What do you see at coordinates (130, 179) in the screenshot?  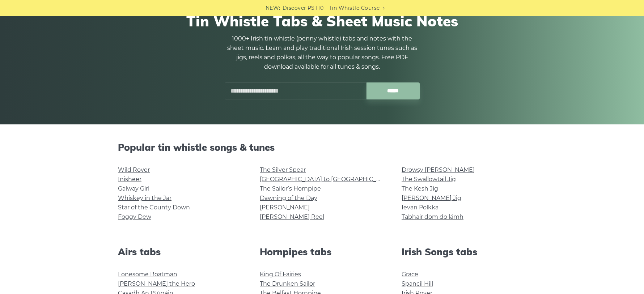 I see `a: Inisheer` at bounding box center [130, 179].